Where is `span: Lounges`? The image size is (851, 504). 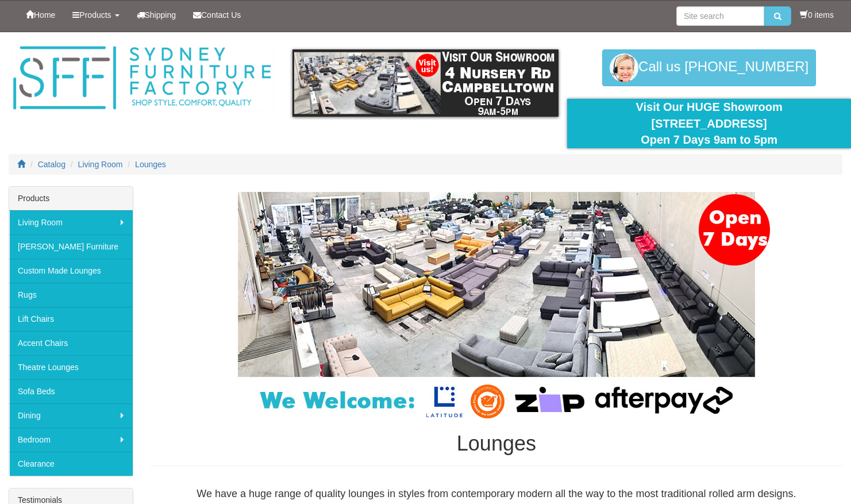
span: Lounges is located at coordinates (151, 164).